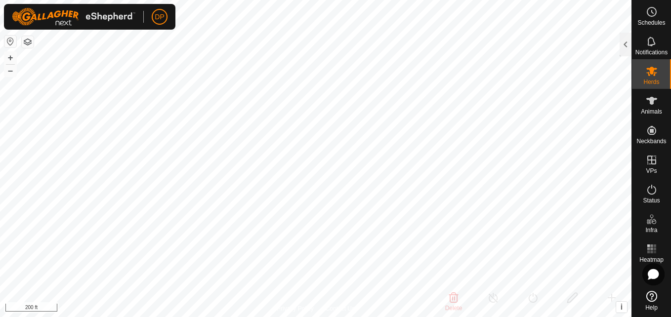 The image size is (671, 317). What do you see at coordinates (295, 309) in the screenshot?
I see `a: Privacy Policy` at bounding box center [295, 309].